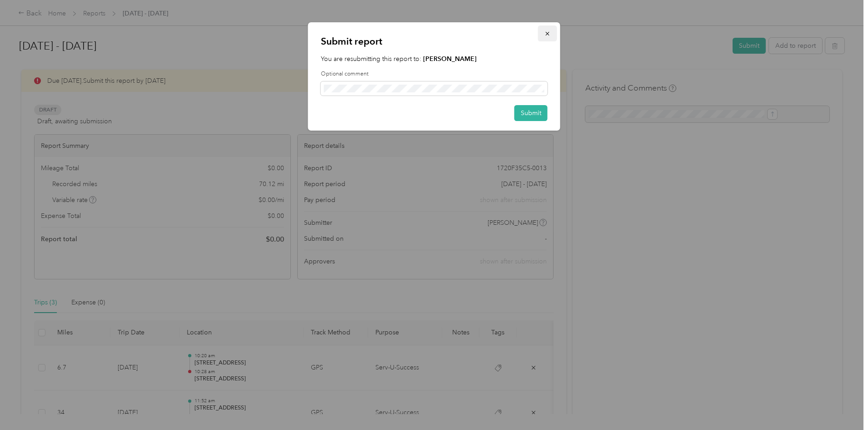 The height and width of the screenshot is (430, 868). I want to click on p: You are resubmitting this report to:, so click(434, 59).